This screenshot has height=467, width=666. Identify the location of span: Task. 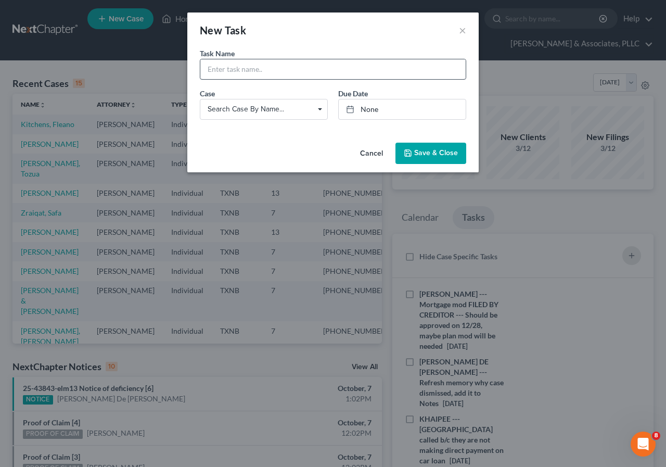
(236, 30).